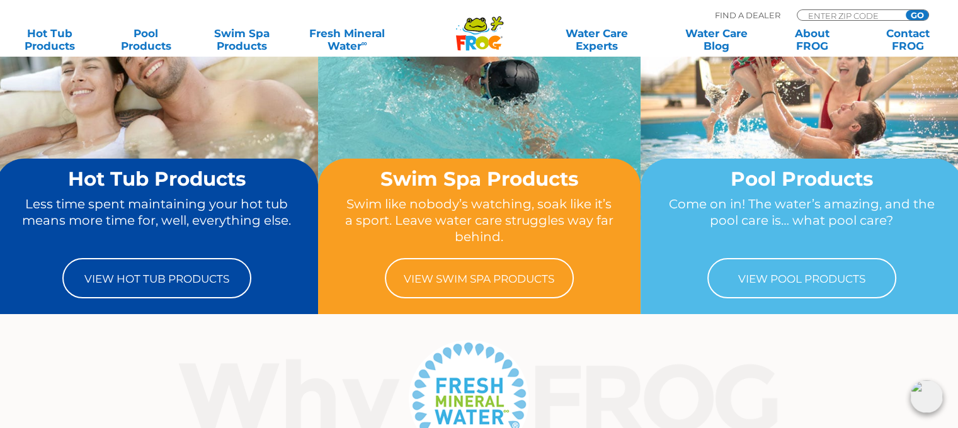 The width and height of the screenshot is (958, 428). Describe the element at coordinates (596, 40) in the screenshot. I see `a: Water CareExperts` at that location.